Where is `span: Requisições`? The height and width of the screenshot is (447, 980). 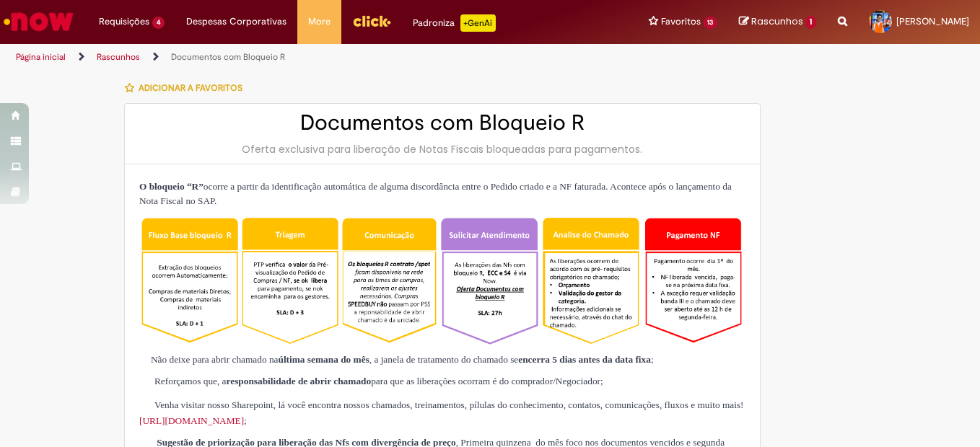
span: Requisições is located at coordinates (124, 22).